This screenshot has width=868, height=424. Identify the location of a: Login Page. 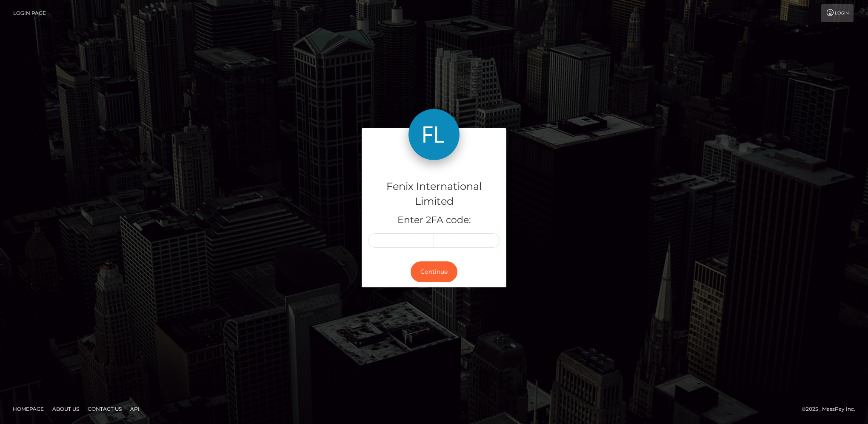
(29, 13).